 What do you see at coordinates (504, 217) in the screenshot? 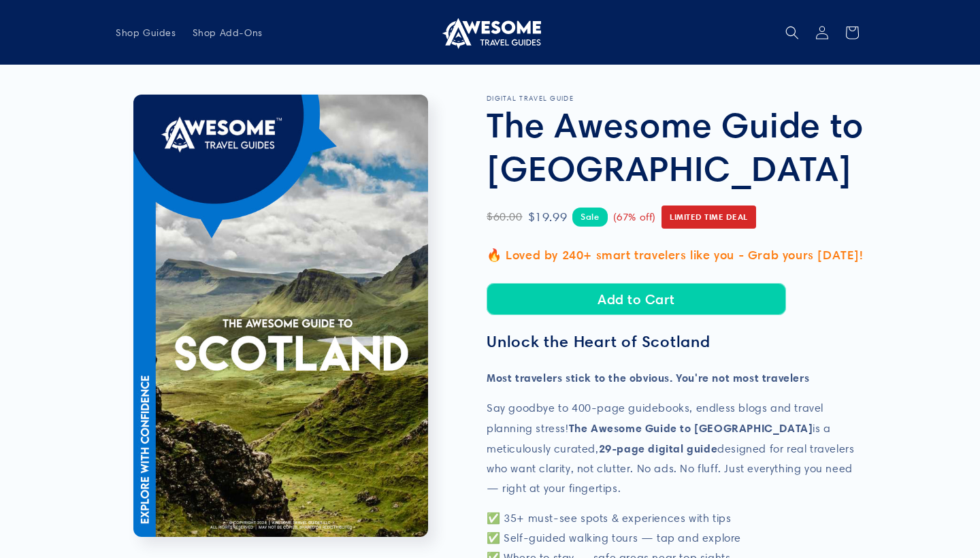
I see `span: $60.00` at bounding box center [504, 217].